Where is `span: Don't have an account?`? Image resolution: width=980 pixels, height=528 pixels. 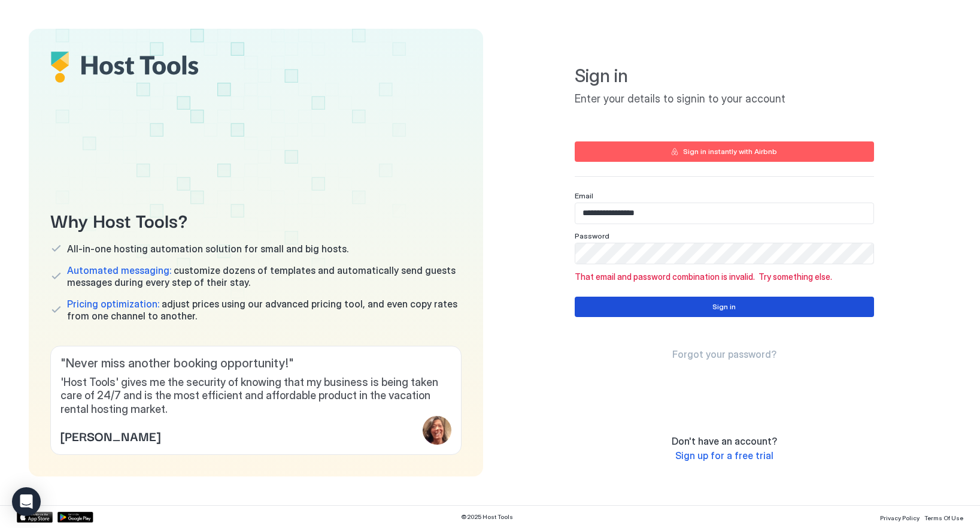
span: Don't have an account? is located at coordinates (724, 441).